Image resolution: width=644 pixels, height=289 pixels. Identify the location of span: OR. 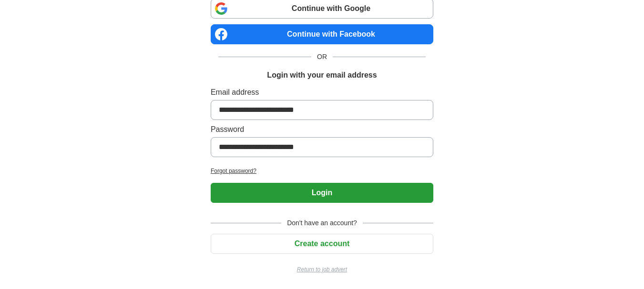
(322, 57).